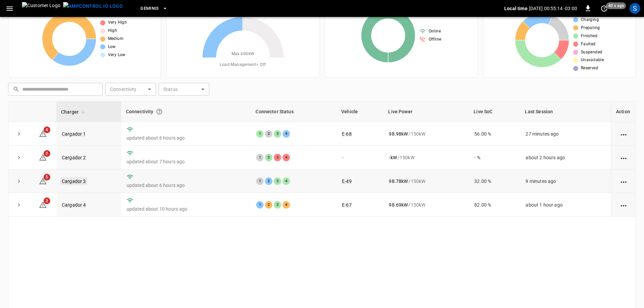 Image resolution: width=644 pixels, height=308 pixels. I want to click on div: Connectivity, so click(186, 112).